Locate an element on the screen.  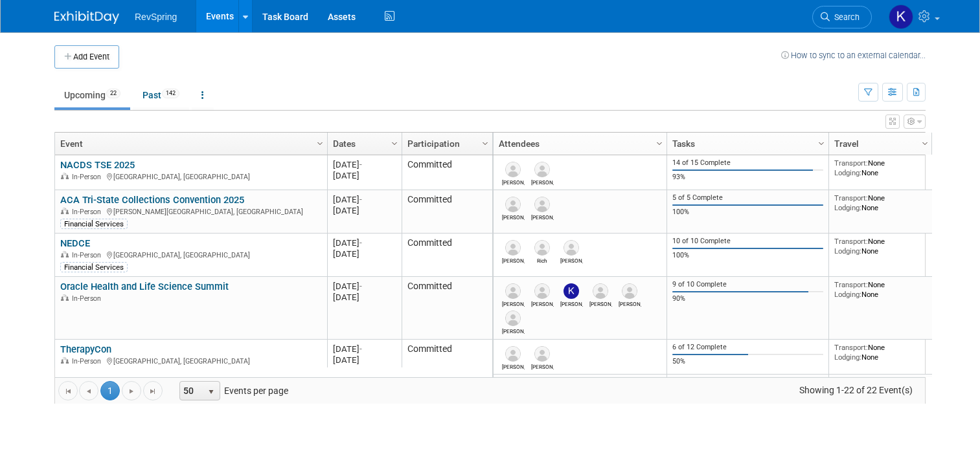
a: Past142 is located at coordinates (161, 95).